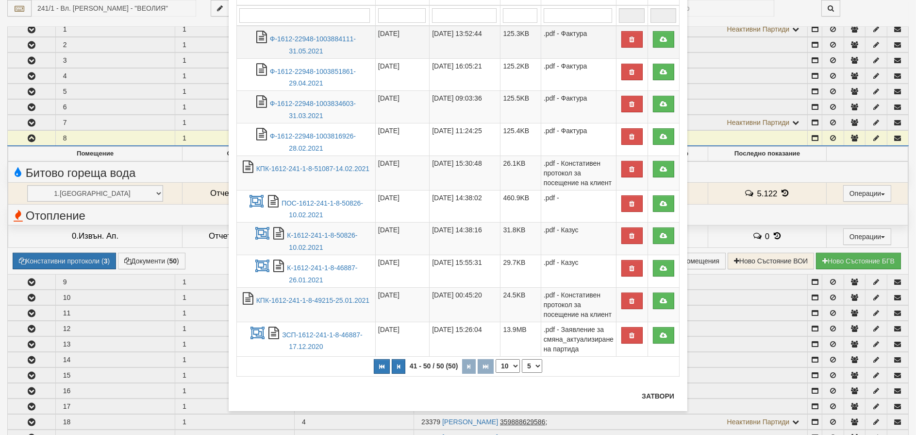 This screenshot has width=916, height=435. I want to click on a: Ф-1612-22948-1003851861-29.04.2021, so click(313, 77).